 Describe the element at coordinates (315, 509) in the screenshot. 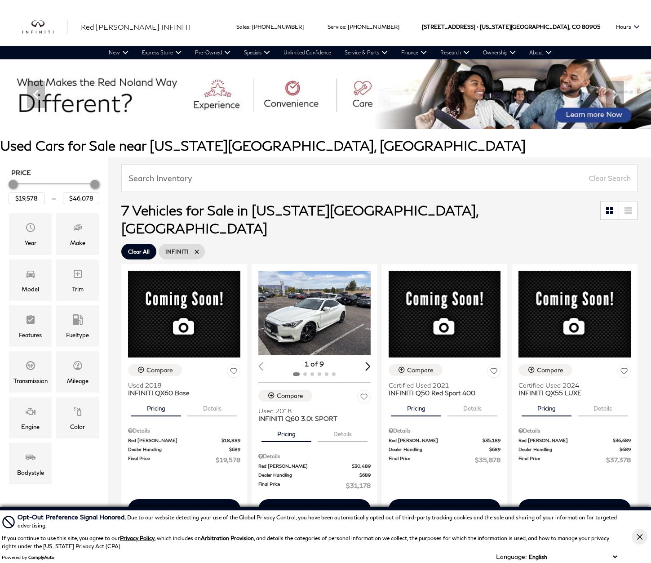

I see `div: 24 Hour Test Drive - INFINITI Q60 3.0t SPORT` at that location.